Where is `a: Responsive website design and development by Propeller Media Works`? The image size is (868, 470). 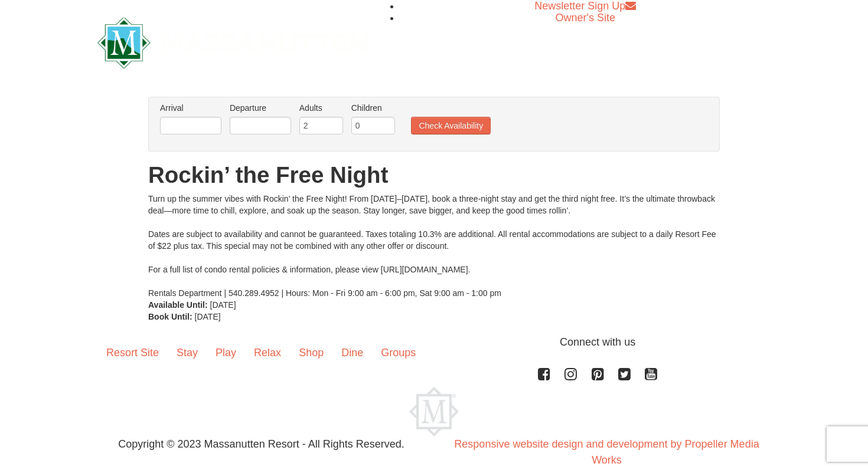 a: Responsive website design and development by Propeller Media Works is located at coordinates (606, 452).